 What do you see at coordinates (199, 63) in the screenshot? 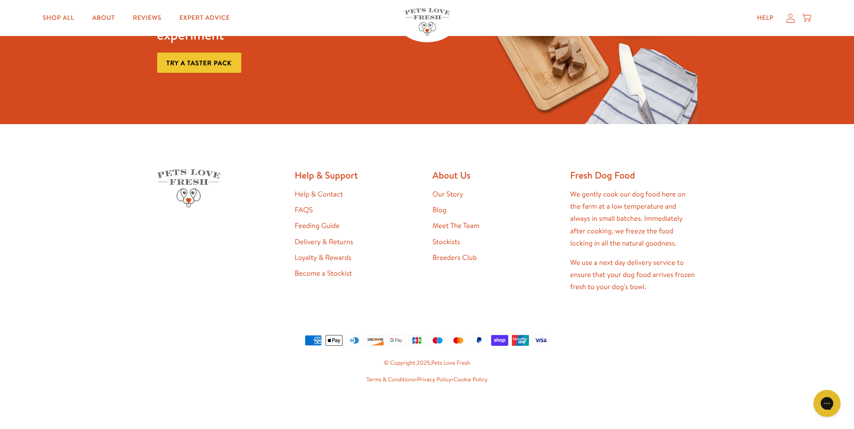
I see `a: Try a taster pack` at bounding box center [199, 63].